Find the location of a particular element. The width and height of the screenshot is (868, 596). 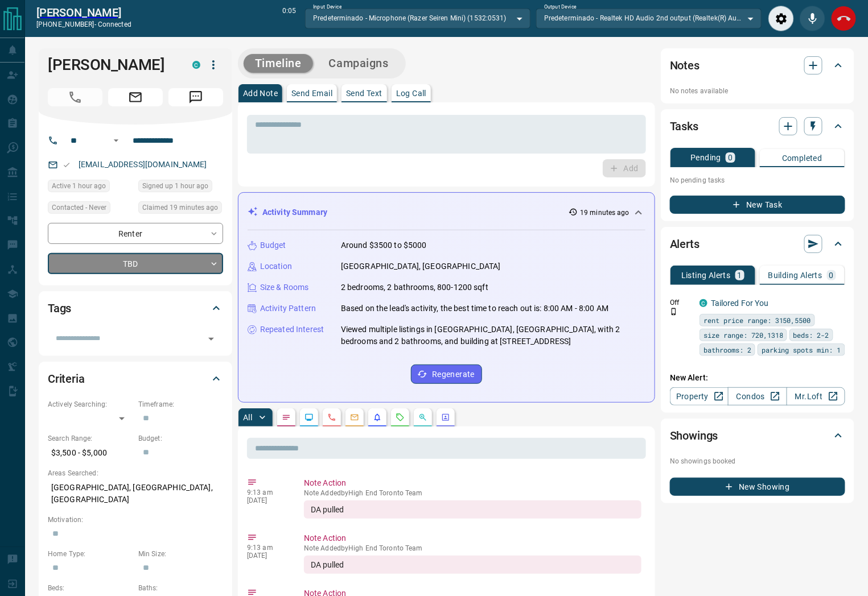

svg: Email Valid is located at coordinates (66, 165).